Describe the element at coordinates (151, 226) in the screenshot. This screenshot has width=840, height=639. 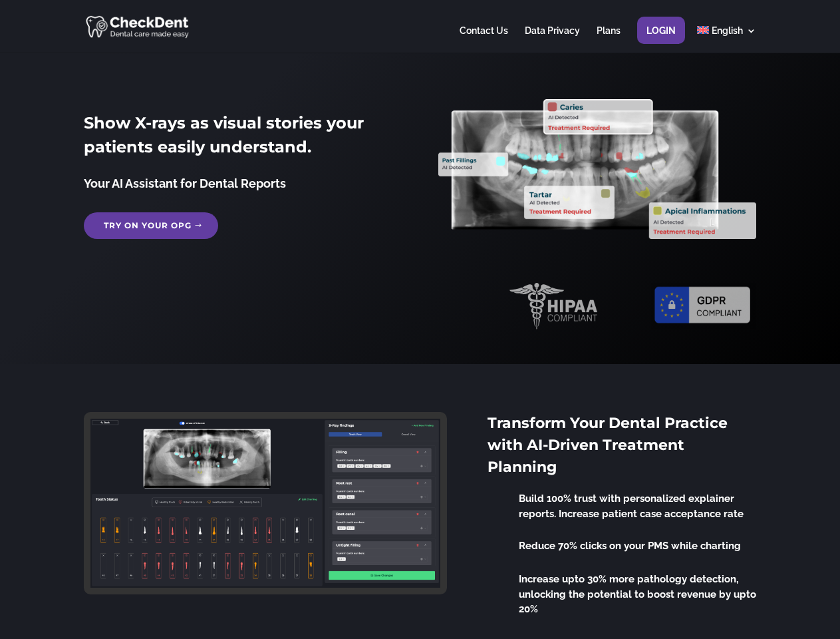
I see `a: Try on your OPG` at that location.